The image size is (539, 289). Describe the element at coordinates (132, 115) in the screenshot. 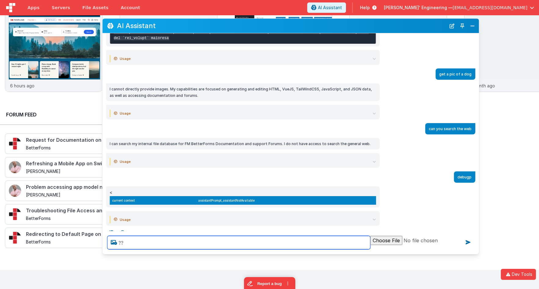

I see `h2: Forum Feed` at that location.